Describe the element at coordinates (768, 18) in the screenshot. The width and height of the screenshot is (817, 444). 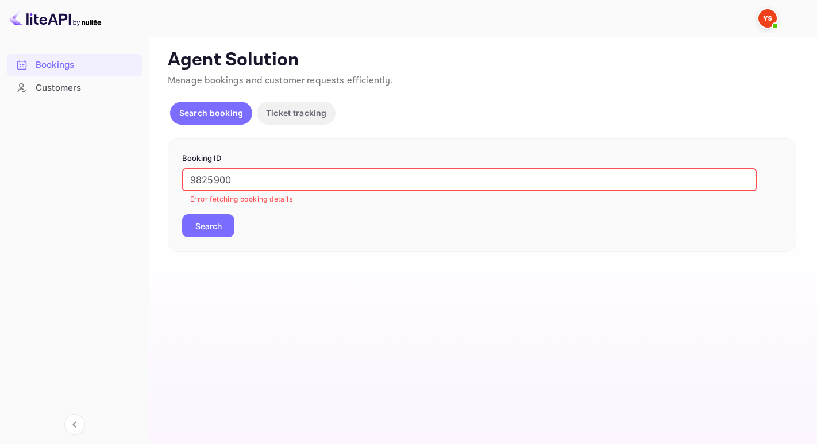
I see `img: Yandex Support` at that location.